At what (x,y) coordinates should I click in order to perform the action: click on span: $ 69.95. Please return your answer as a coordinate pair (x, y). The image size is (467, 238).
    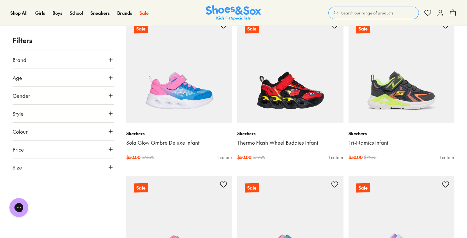
    Looking at the image, I should click on (148, 157).